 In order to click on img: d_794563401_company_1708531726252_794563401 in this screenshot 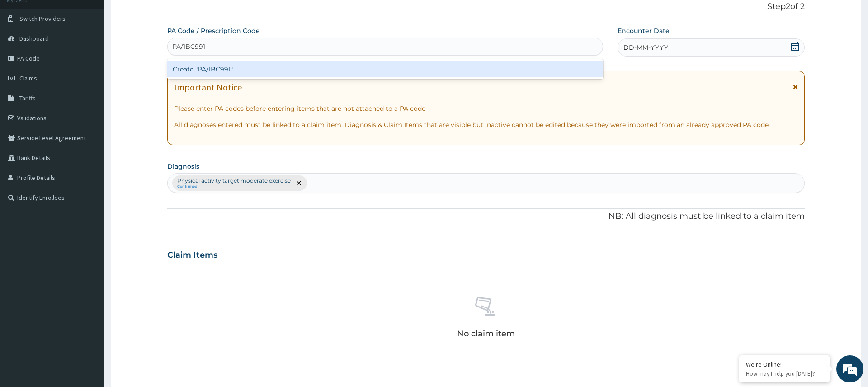, I will do `click(27, 57)`.